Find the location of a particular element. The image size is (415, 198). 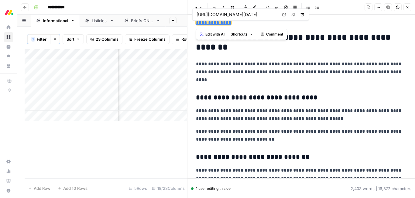

span: Edit with AI is located at coordinates (215, 34).